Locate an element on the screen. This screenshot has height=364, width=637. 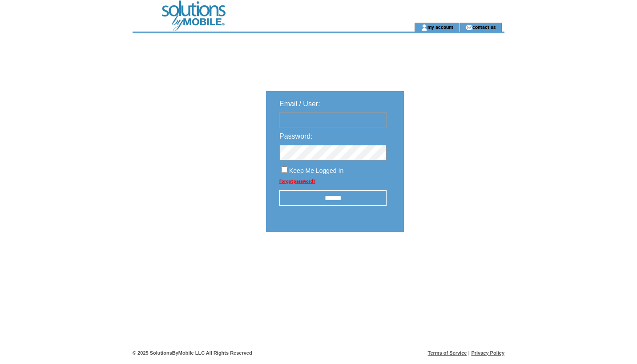
span: © 2025 SolutionsByMobile LLC All Rights Reserved is located at coordinates (192, 353).